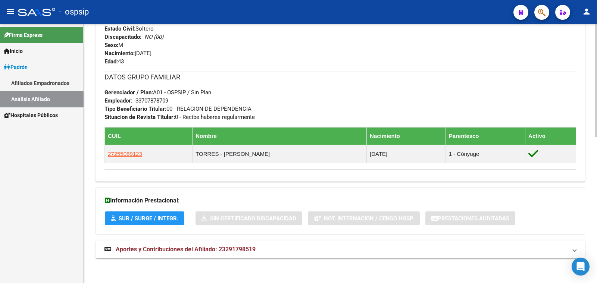  What do you see at coordinates (114, 62) in the screenshot?
I see `span: 43` at bounding box center [114, 62].